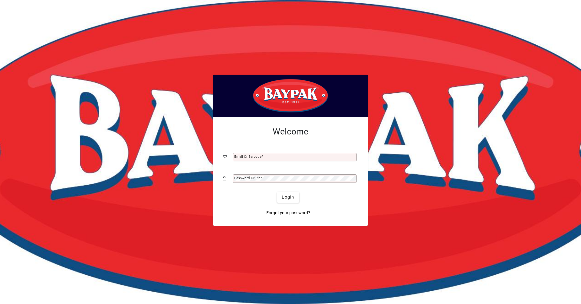  What do you see at coordinates (247, 178) in the screenshot?
I see `mat-label: Password or Pin` at bounding box center [247, 178].